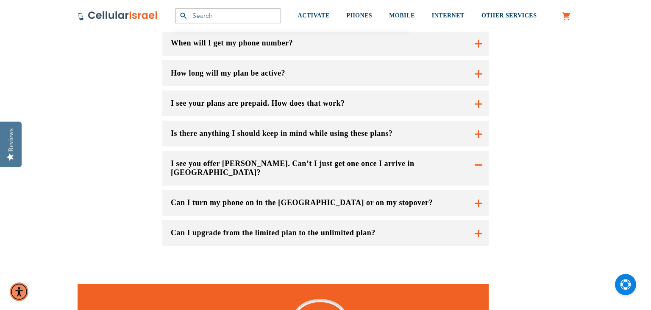 The image size is (651, 310). Describe the element at coordinates (326, 232) in the screenshot. I see `button: Can I upgrade from the limited plan to the unlimited plan?` at that location.